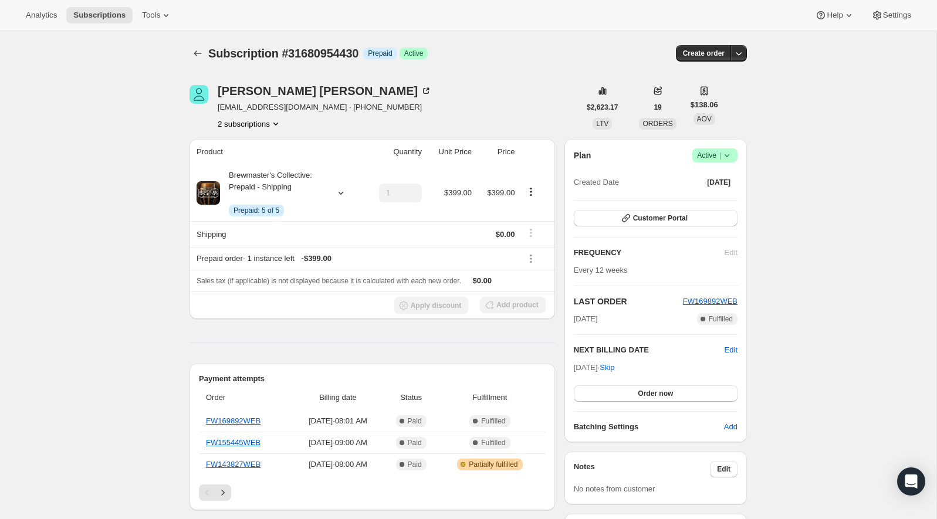 This screenshot has height=519, width=937. I want to click on span: ORDERS, so click(657, 124).